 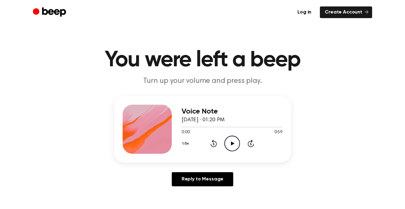 What do you see at coordinates (202, 60) in the screenshot?
I see `h1: You were left a beep` at bounding box center [202, 60].